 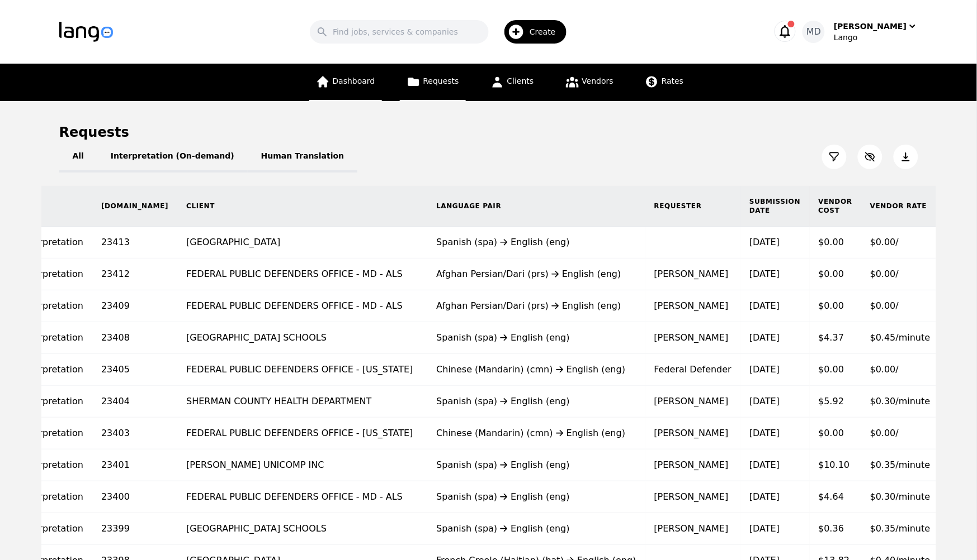 I want to click on td: 23401, so click(x=135, y=465).